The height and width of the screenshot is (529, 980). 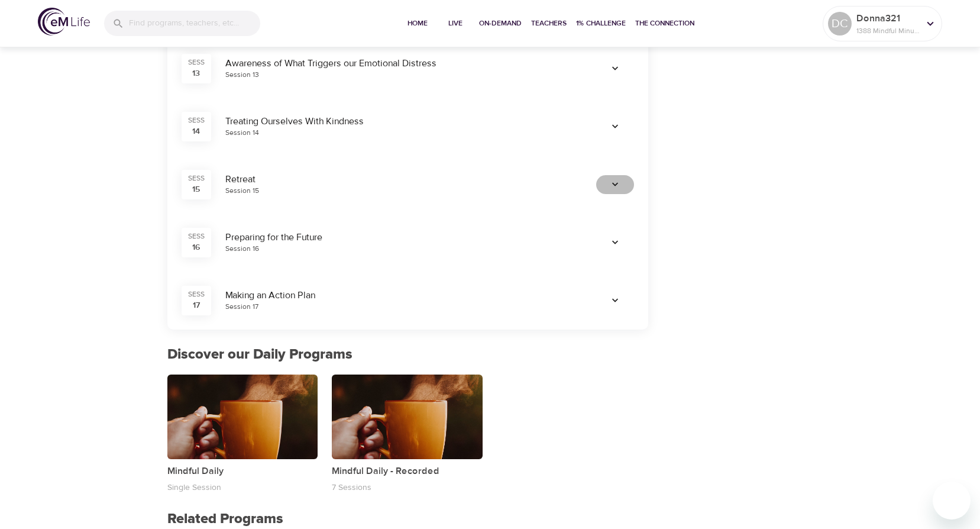 I want to click on div: 15, so click(x=196, y=189).